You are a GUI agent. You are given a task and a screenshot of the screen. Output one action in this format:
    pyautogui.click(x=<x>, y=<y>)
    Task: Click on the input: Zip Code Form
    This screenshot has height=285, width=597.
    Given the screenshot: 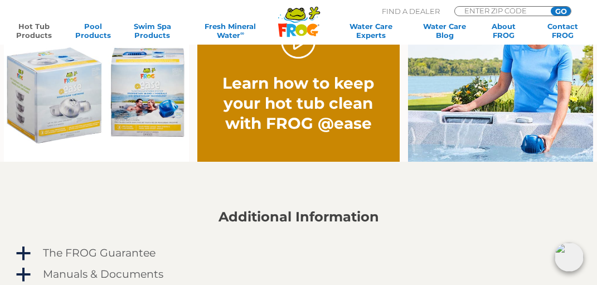 What is the action you would take?
    pyautogui.click(x=500, y=11)
    